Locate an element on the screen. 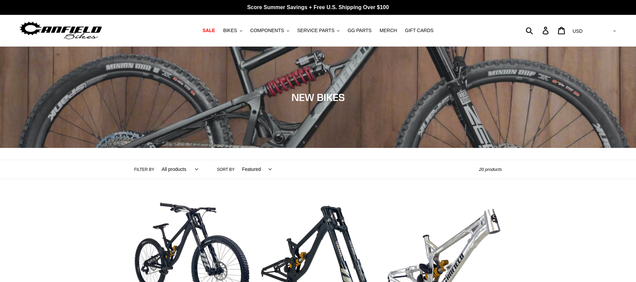  span: 20 products is located at coordinates (491, 169).